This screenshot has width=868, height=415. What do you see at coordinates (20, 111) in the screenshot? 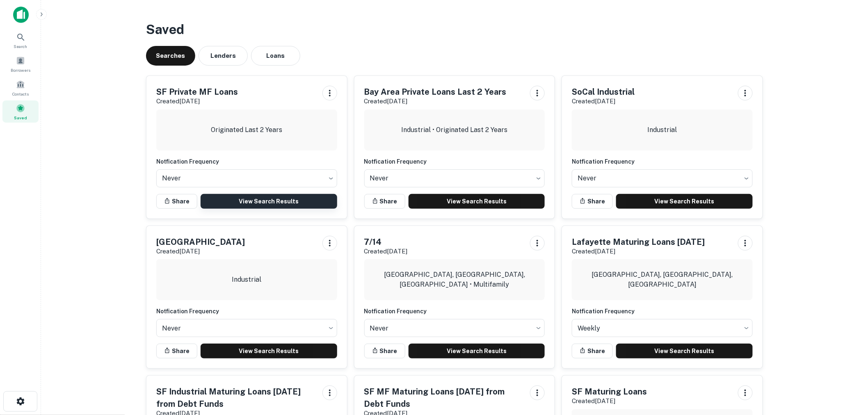
I see `div: Saved` at bounding box center [20, 111].